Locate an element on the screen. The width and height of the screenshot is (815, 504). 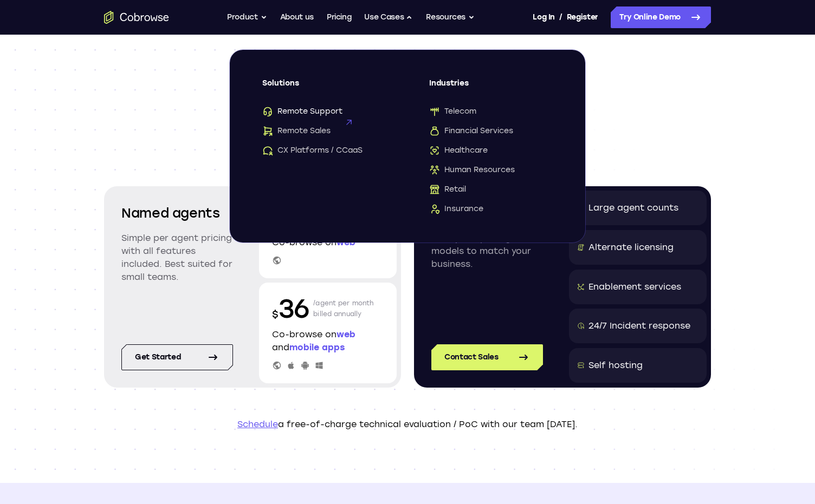
a: InsuranceInsurance is located at coordinates (491, 209).